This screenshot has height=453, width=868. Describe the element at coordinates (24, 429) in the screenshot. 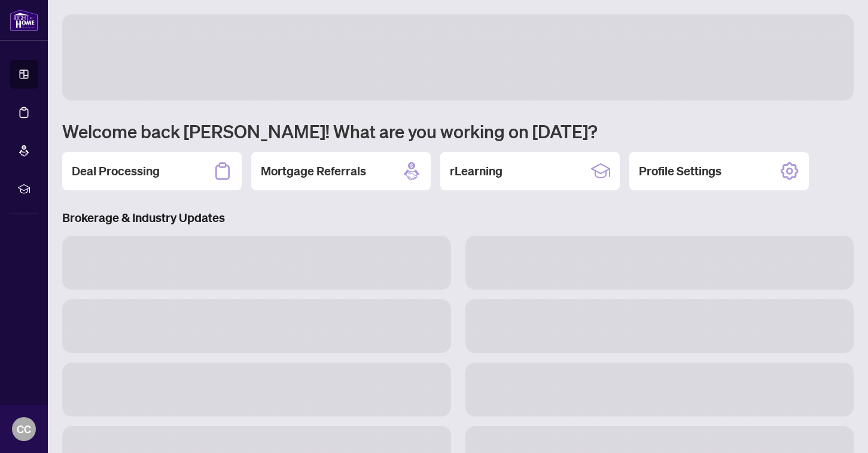

I see `span: CC` at that location.